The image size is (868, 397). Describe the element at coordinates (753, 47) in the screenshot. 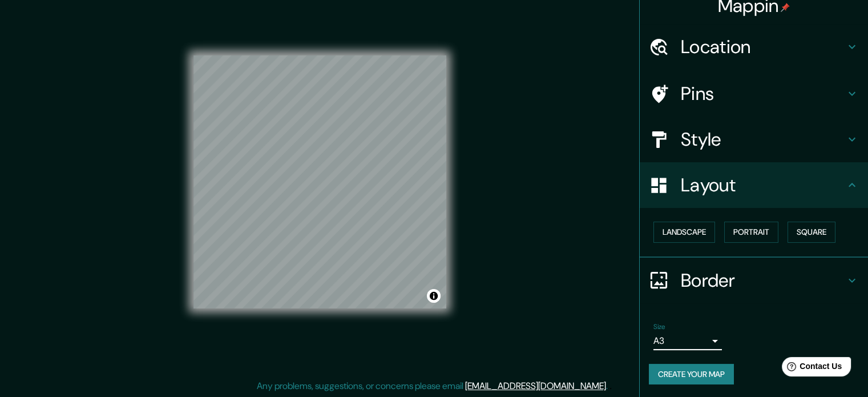

I see `div: Location` at that location.